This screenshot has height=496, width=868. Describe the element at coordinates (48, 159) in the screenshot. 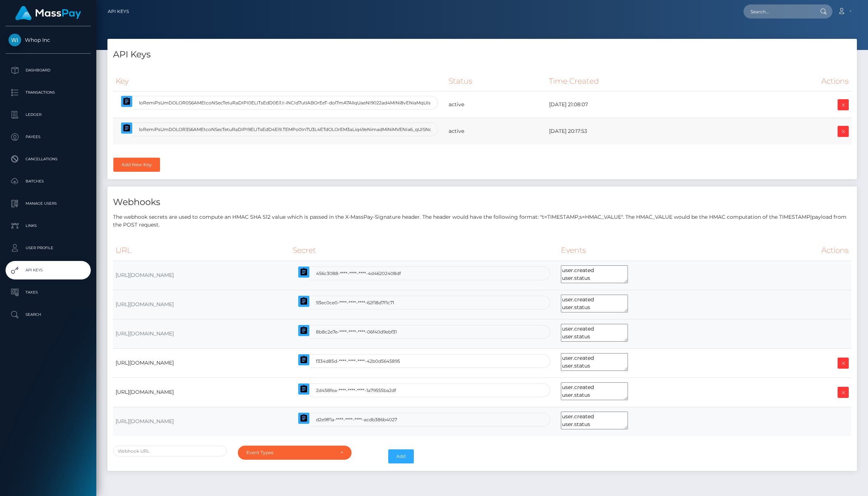

I see `p: Cancellations` at that location.